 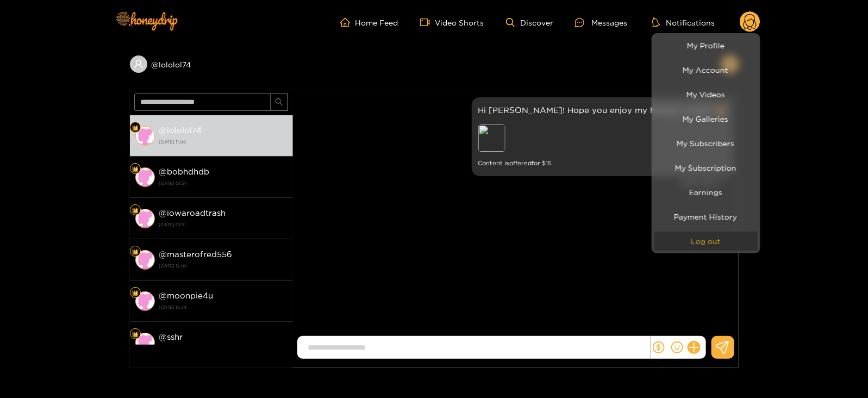 I want to click on a: My Videos, so click(x=706, y=94).